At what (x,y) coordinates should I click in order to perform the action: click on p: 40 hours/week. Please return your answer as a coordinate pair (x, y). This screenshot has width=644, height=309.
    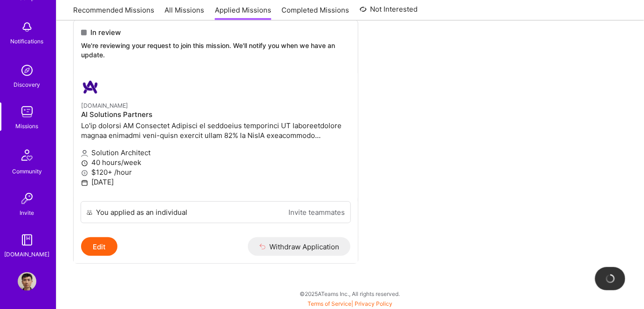
    Looking at the image, I should click on (216, 162).